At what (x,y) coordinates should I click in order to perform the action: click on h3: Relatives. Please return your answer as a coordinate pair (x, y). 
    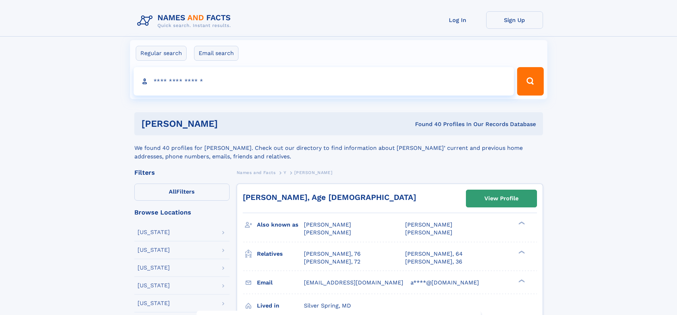
    Looking at the image, I should click on (280, 254).